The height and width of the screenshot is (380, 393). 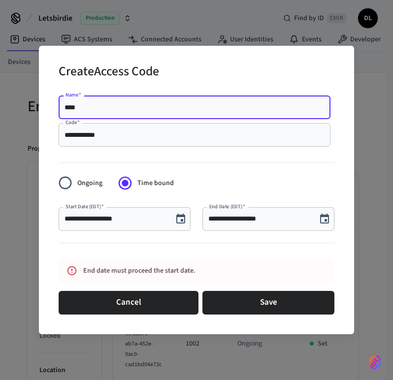 What do you see at coordinates (90, 183) in the screenshot?
I see `span: Ongoing` at bounding box center [90, 183].